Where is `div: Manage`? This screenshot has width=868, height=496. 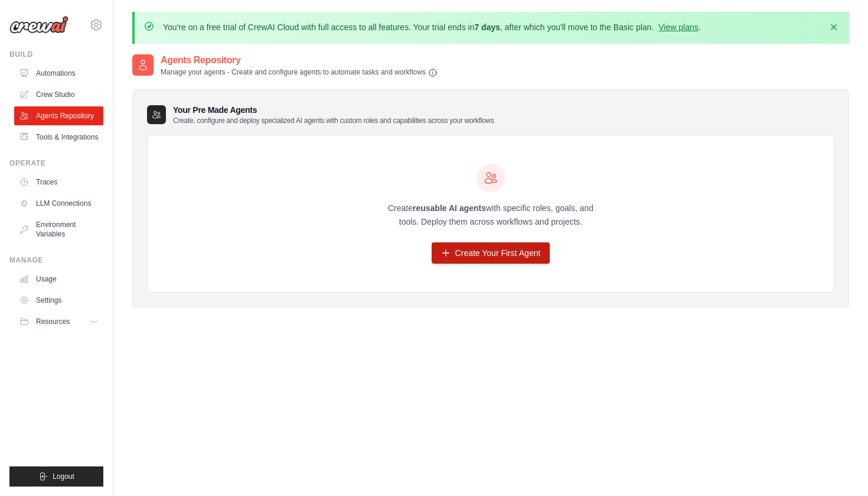 div: Manage is located at coordinates (56, 260).